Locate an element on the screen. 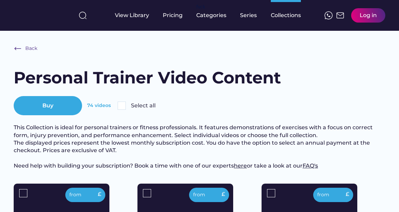 This screenshot has width=399, height=212. div: Back is located at coordinates (31, 49).